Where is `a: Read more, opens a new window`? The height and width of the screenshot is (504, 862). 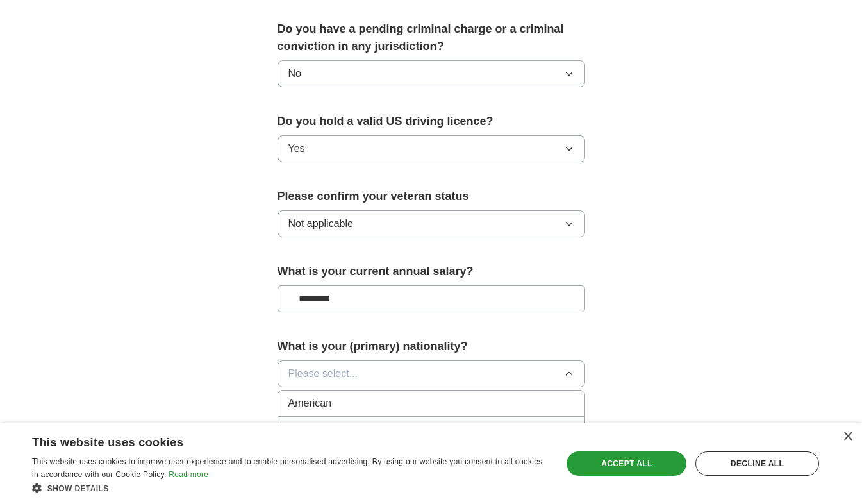
a: Read more, opens a new window is located at coordinates (189, 474).